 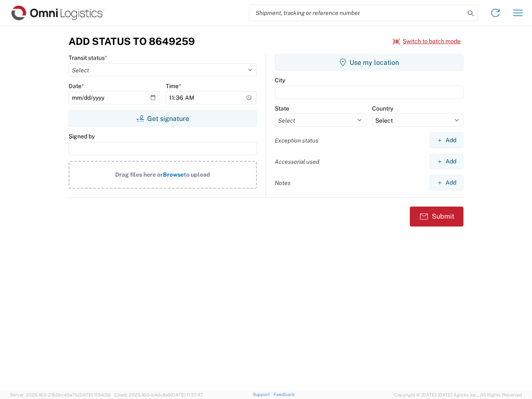 What do you see at coordinates (296, 140) in the screenshot?
I see `label: Exception status` at bounding box center [296, 140].